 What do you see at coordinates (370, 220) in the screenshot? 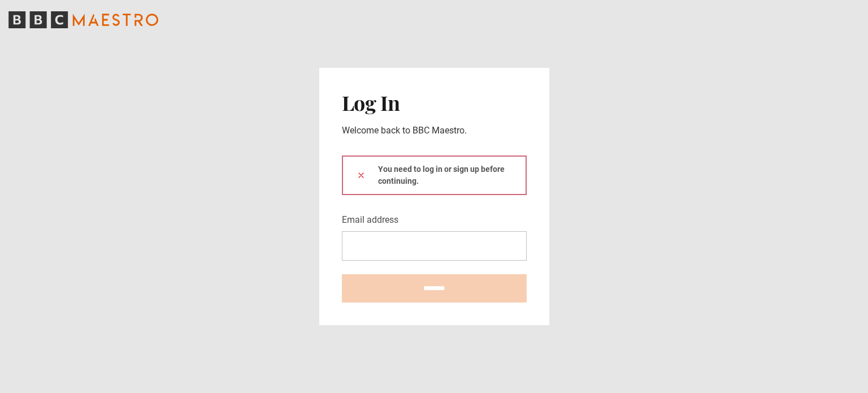
I see `label: Email address` at bounding box center [370, 220].